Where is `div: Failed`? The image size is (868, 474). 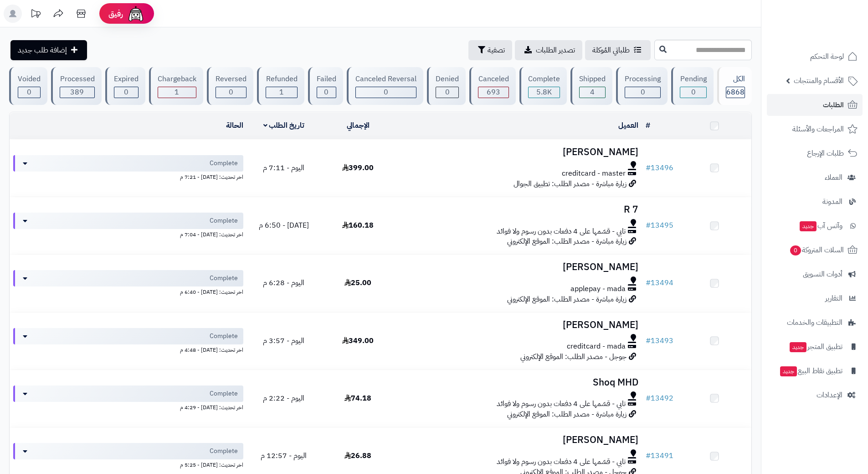 div: Failed is located at coordinates (326, 79).